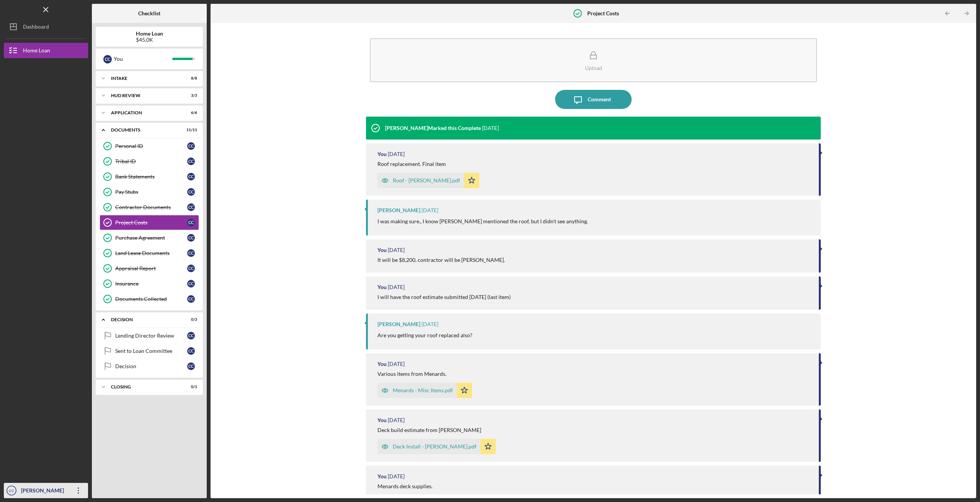 This screenshot has width=980, height=502. Describe the element at coordinates (396, 154) in the screenshot. I see `time: 2025-09-01 11:51` at that location.